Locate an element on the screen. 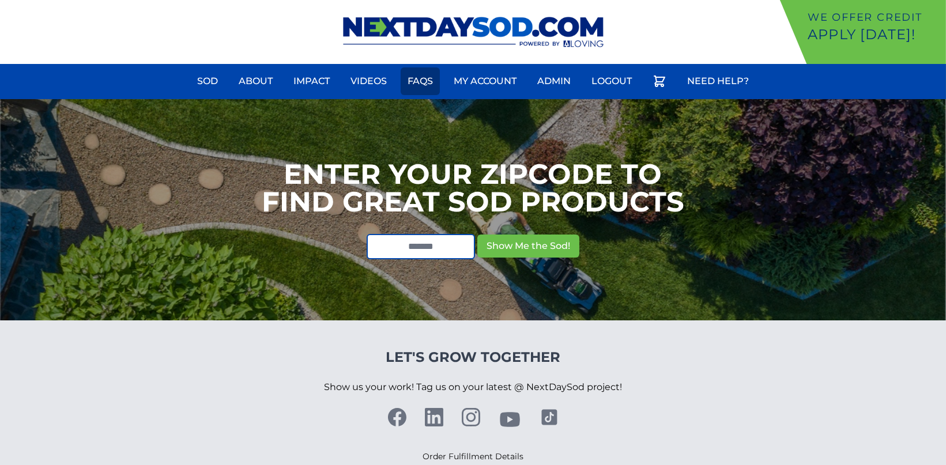 This screenshot has height=465, width=946. a: My Account is located at coordinates (485, 81).